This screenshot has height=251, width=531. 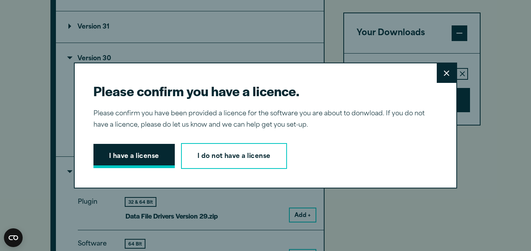 I want to click on a: I do not have a license, so click(x=234, y=156).